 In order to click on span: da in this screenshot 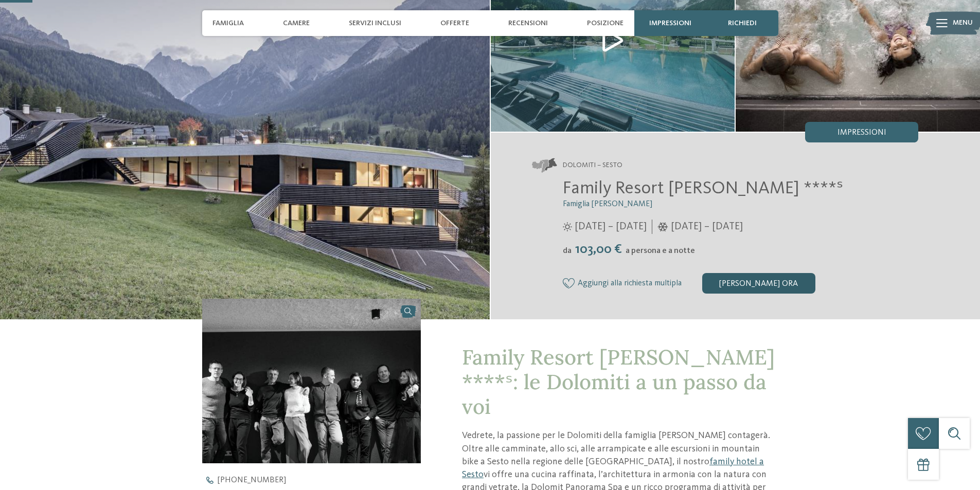, I will do `click(567, 251)`.